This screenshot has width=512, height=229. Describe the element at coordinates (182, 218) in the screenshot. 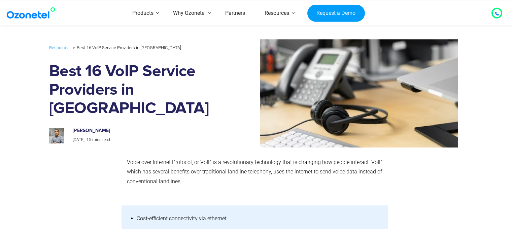

I see `span: Cost-efficient connectivity via ethernet` at that location.